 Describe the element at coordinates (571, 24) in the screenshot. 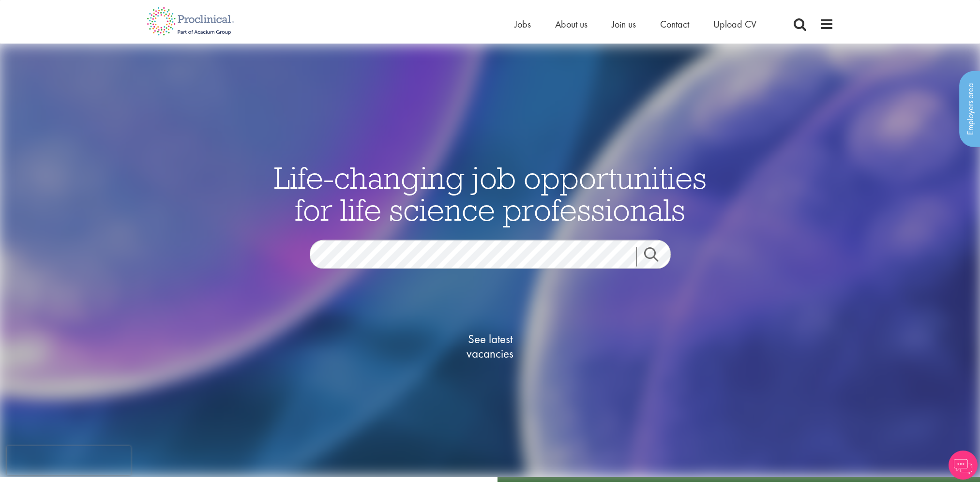

I see `a: About us` at that location.